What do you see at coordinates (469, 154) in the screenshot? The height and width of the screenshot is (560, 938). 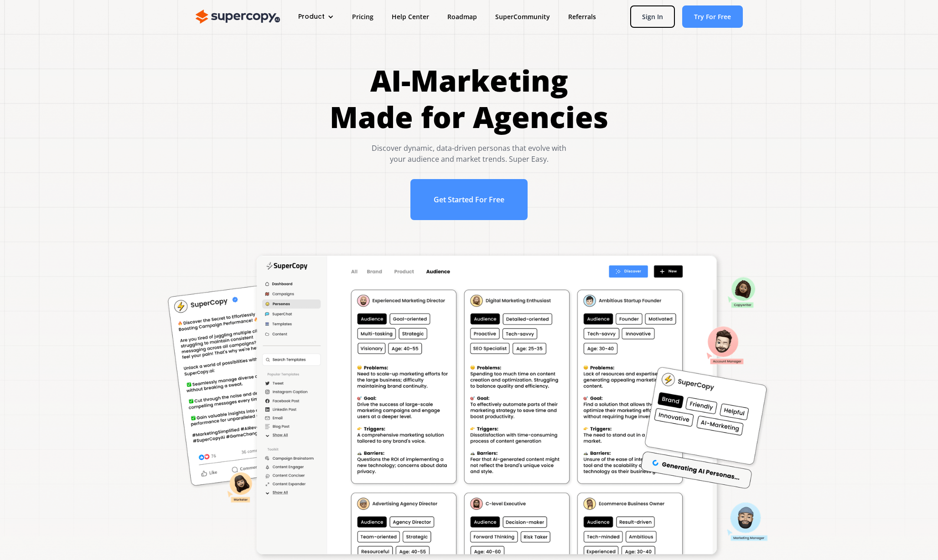 I see `div: Discover dynamic, data-driven personas that evolve with your audience and market trends. Super Easy.` at bounding box center [469, 154].